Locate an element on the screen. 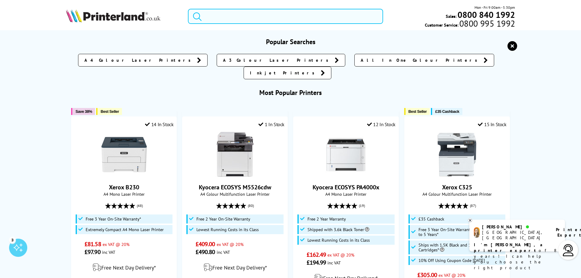 This screenshot has height=278, width=581. img: Kyocera ECOSYS M5526cdw is located at coordinates (235, 155).